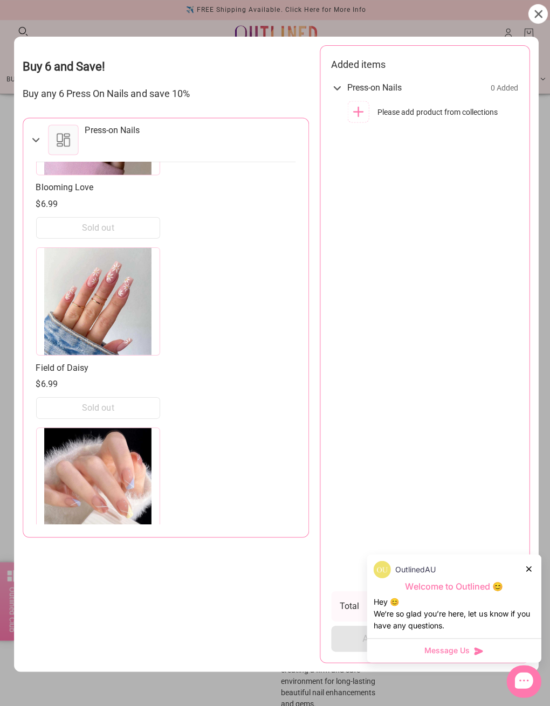  What do you see at coordinates (372, 88) in the screenshot?
I see `span: Press-on Nails` at bounding box center [372, 88].